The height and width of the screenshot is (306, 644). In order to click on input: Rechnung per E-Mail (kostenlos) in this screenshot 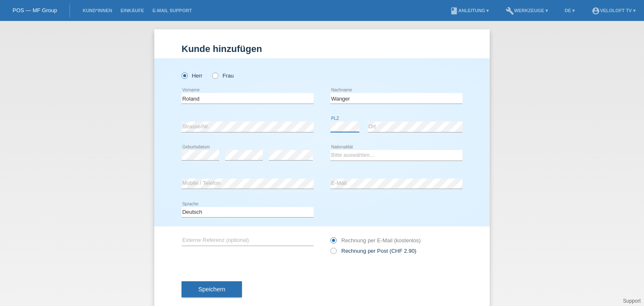, I will do `click(333, 242)`.